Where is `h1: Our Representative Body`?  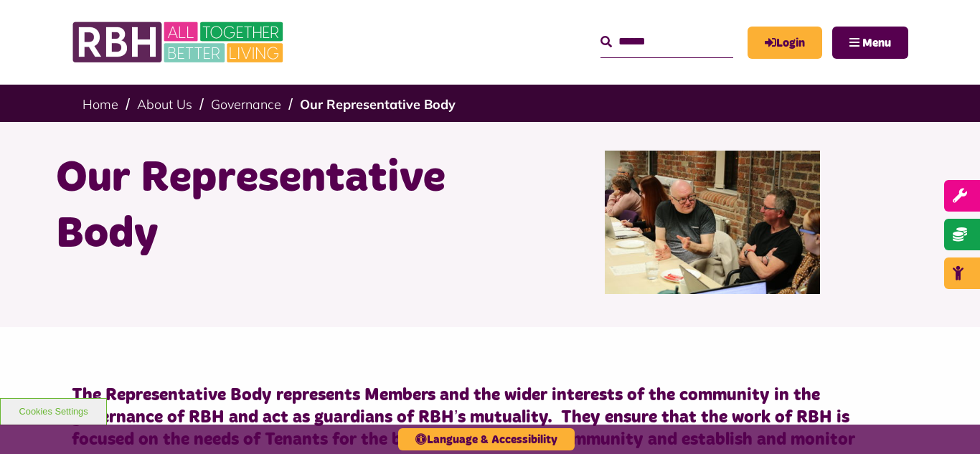
h1: Our Representative Body is located at coordinates (268, 206).